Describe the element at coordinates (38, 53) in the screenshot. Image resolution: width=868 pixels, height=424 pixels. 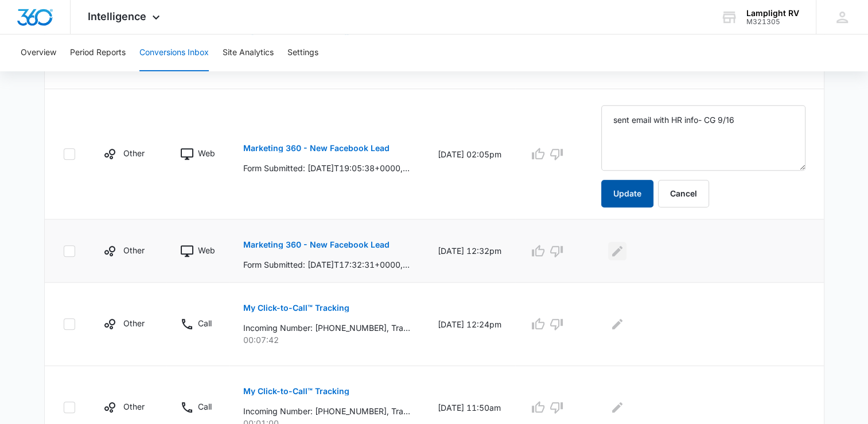
I see `button: Overview` at that location.